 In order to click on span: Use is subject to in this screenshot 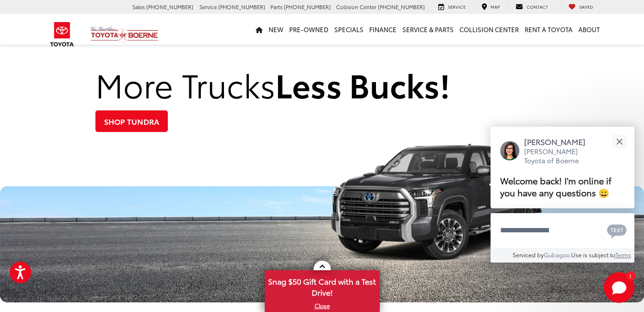, I will do `click(593, 254)`.